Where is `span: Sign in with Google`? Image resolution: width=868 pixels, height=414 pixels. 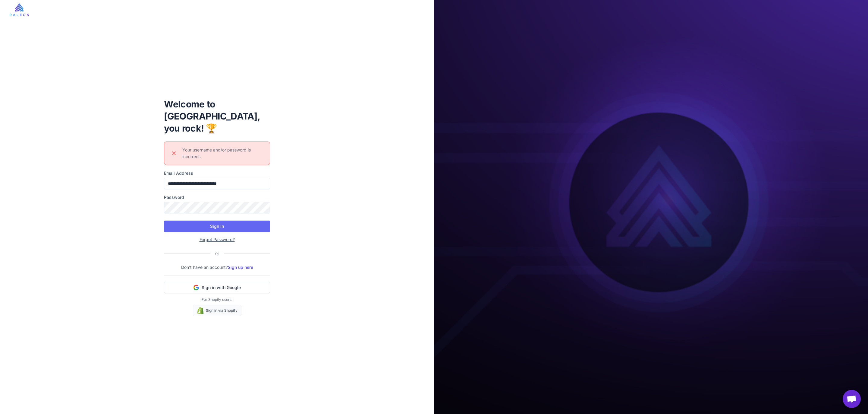
span: Sign in with Google is located at coordinates (221, 287).